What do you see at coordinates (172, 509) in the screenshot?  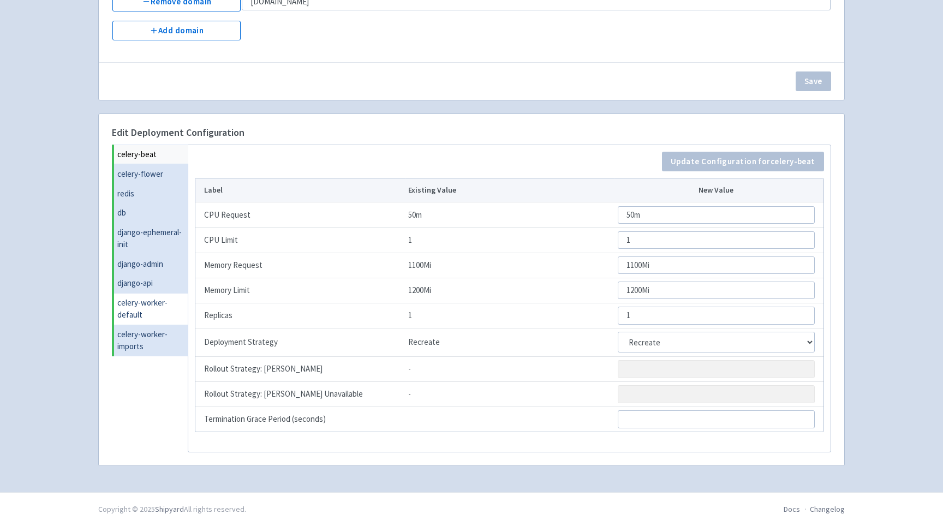 I see `div: Copyright © 2025 All rights reserved.` at bounding box center [172, 509].